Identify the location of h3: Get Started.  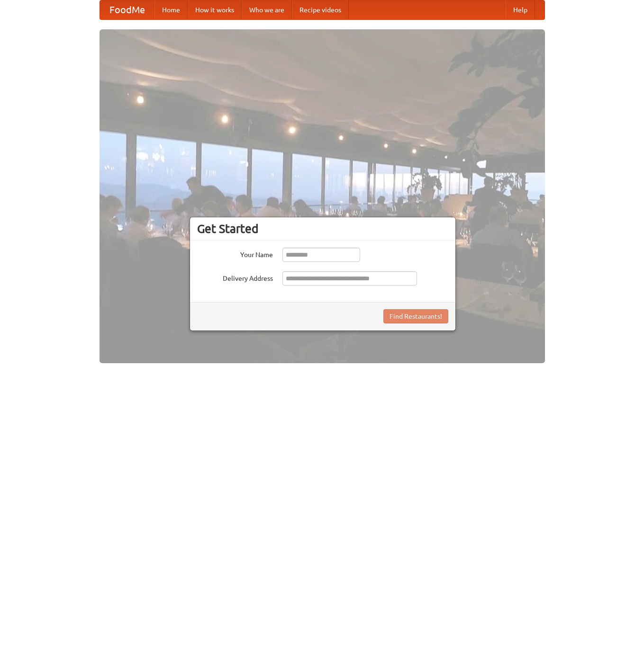
(323, 228).